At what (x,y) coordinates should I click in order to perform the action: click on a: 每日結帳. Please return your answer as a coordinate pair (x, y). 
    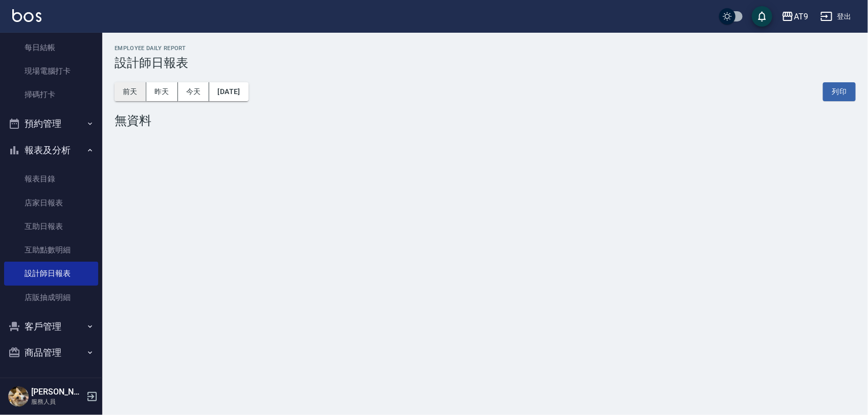
    Looking at the image, I should click on (51, 48).